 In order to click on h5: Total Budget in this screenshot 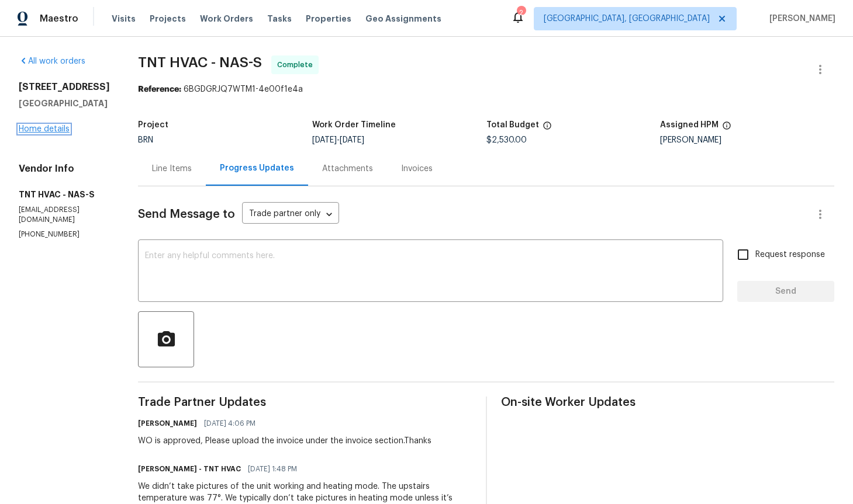, I will do `click(513, 125)`.